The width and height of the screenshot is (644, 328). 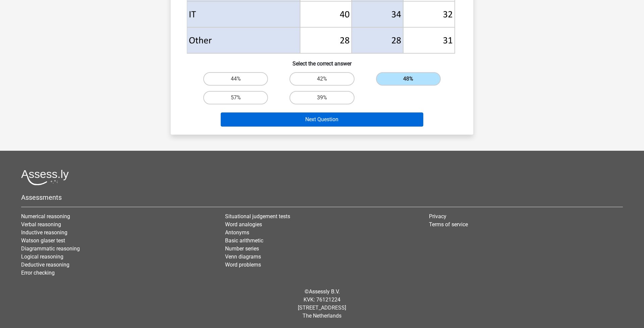 What do you see at coordinates (243, 265) in the screenshot?
I see `a: Word problems` at bounding box center [243, 265].